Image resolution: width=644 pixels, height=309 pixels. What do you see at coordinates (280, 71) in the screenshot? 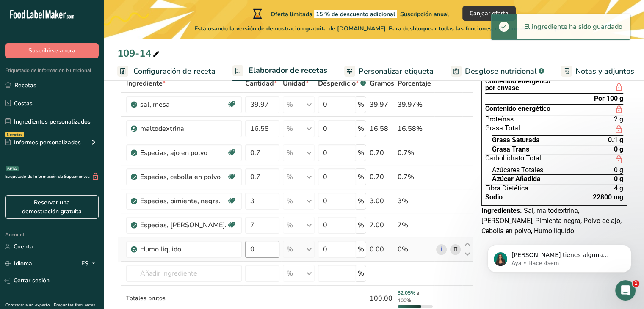
I see `a: Elaborador de recetas` at bounding box center [280, 71].